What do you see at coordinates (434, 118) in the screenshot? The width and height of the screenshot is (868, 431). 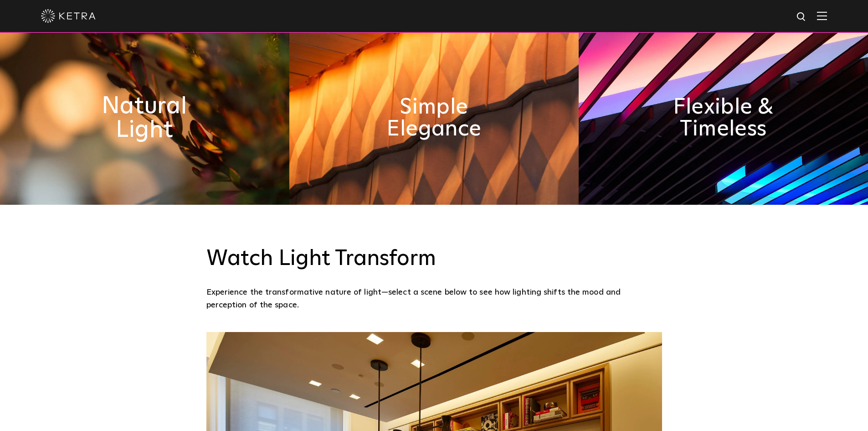 I see `img: simple_elegance` at bounding box center [434, 118].